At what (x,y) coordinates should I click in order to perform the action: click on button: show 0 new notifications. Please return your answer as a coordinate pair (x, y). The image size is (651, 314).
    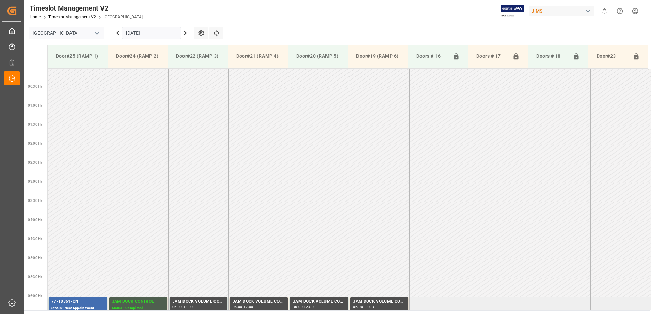
    Looking at the image, I should click on (604, 11).